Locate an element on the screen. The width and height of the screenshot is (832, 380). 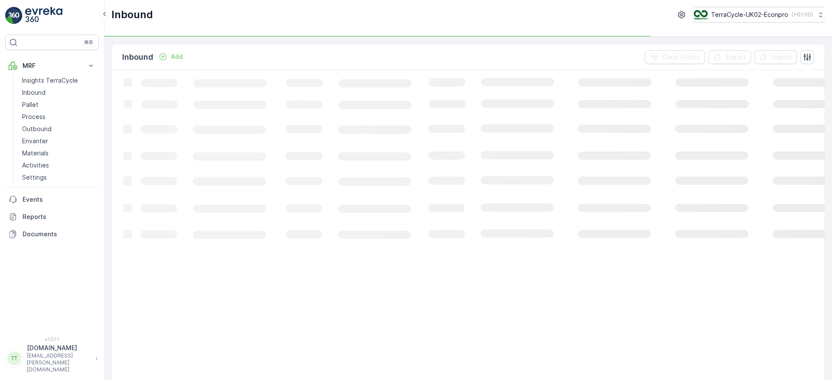
a: Envanter is located at coordinates (58, 141).